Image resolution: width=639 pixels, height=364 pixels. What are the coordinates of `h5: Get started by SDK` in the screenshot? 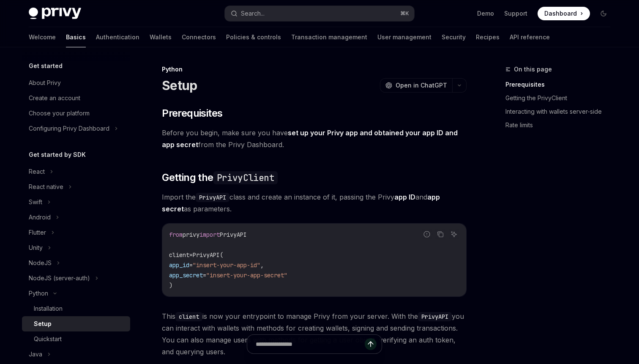 It's located at (57, 154).